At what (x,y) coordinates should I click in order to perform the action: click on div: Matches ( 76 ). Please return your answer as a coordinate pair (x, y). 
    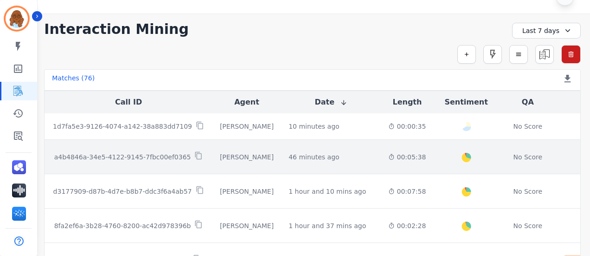
    Looking at the image, I should click on (73, 80).